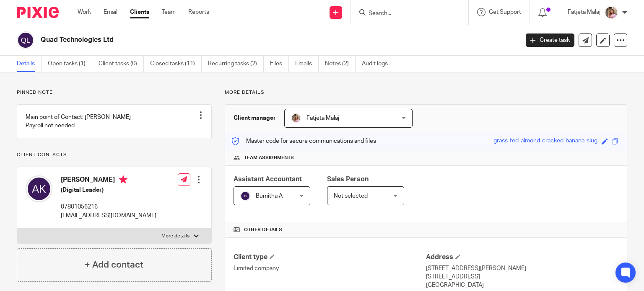  What do you see at coordinates (38, 12) in the screenshot?
I see `img: Pixie` at bounding box center [38, 12].